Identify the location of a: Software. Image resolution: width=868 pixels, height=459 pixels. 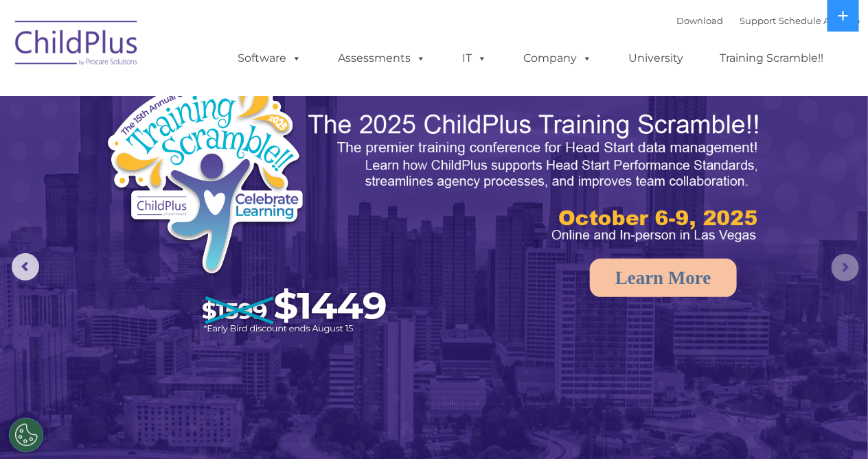
(269, 59).